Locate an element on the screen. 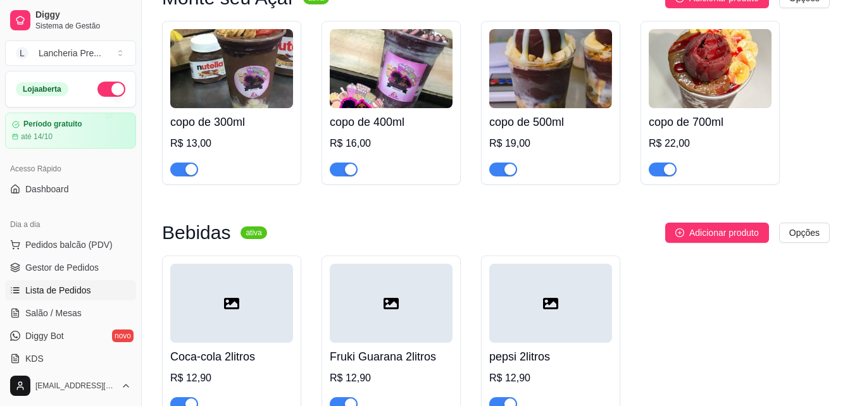 This screenshot has height=406, width=850. h4: Fruki Guarana 2litros is located at coordinates (391, 357).